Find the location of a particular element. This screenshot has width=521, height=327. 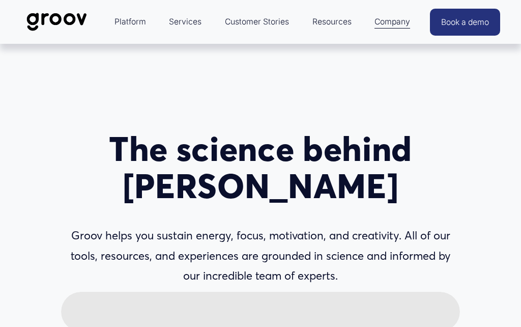

span: Resources is located at coordinates (332, 22).